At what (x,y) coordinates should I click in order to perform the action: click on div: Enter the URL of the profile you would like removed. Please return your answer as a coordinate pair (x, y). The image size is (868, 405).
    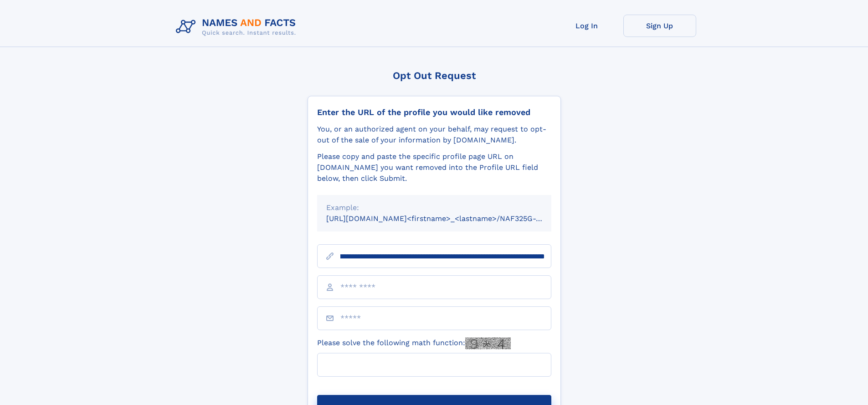
    Looking at the image, I should click on (434, 112).